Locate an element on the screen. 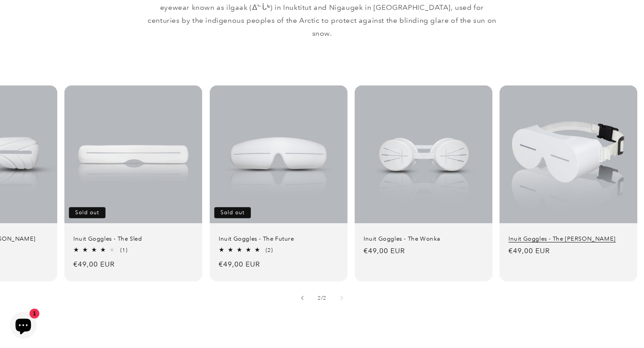 The height and width of the screenshot is (348, 644). button: Slide right is located at coordinates (342, 298).